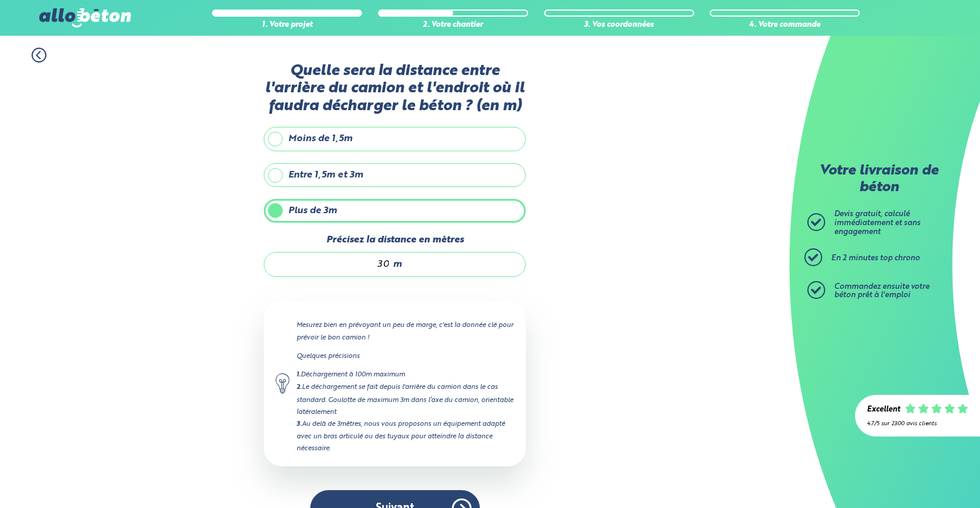  What do you see at coordinates (85, 18) in the screenshot?
I see `img: allobéton` at bounding box center [85, 18].